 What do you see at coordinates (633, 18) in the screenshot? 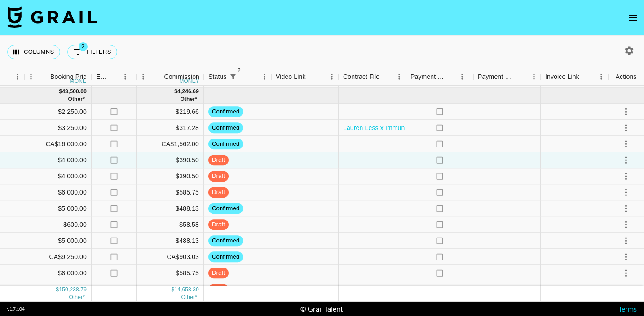
I see `button: open drawer` at bounding box center [633, 18].